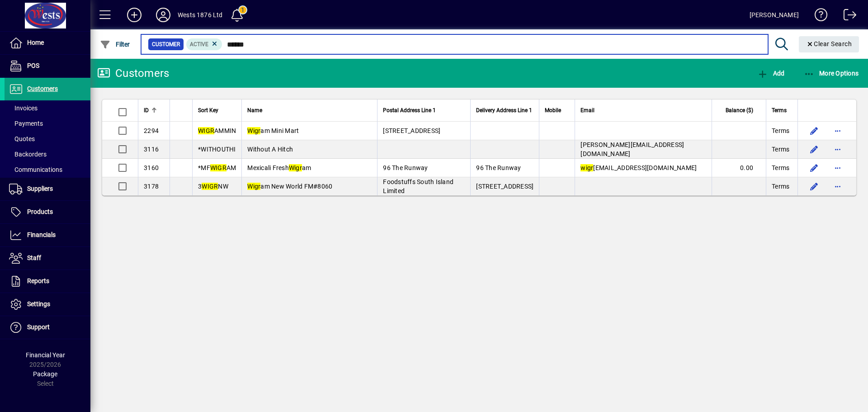 This screenshot has width=868, height=412. What do you see at coordinates (34, 258) in the screenshot?
I see `span: Staff` at bounding box center [34, 258].